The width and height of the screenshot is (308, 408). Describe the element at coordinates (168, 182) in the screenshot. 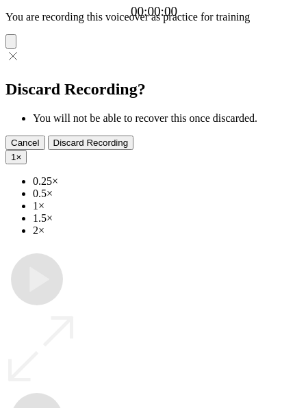

I see `li: 0.25×` at that location.